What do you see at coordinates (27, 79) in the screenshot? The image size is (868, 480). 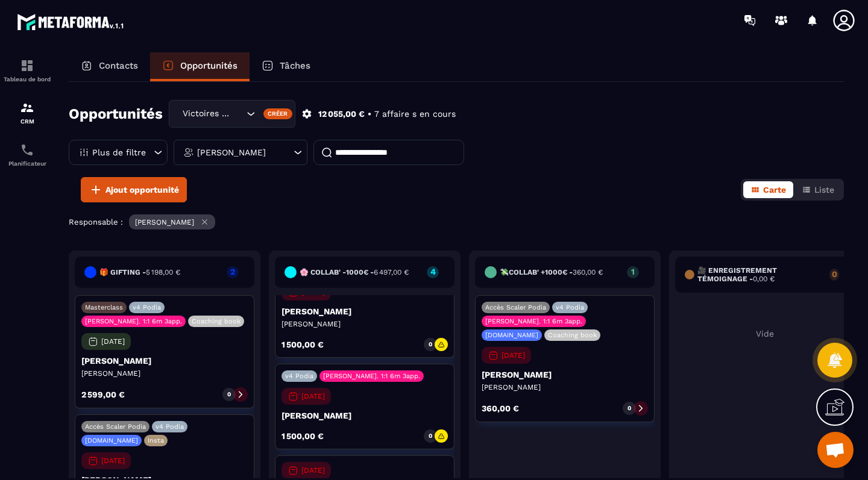 I see `p: Tableau de bord` at bounding box center [27, 79].